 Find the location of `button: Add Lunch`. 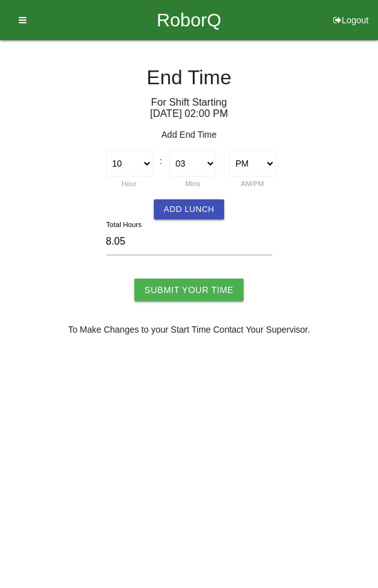

button: Add Lunch is located at coordinates (189, 210).